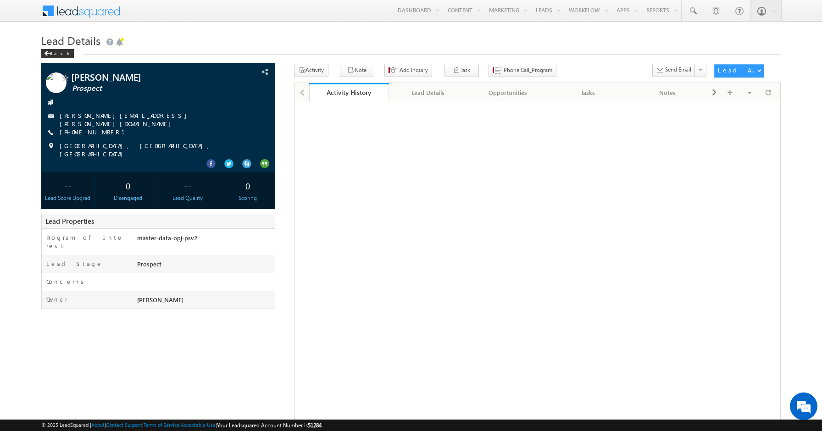 This screenshot has width=822, height=431. Describe the element at coordinates (86, 242) in the screenshot. I see `label: Program of Interest` at that location.